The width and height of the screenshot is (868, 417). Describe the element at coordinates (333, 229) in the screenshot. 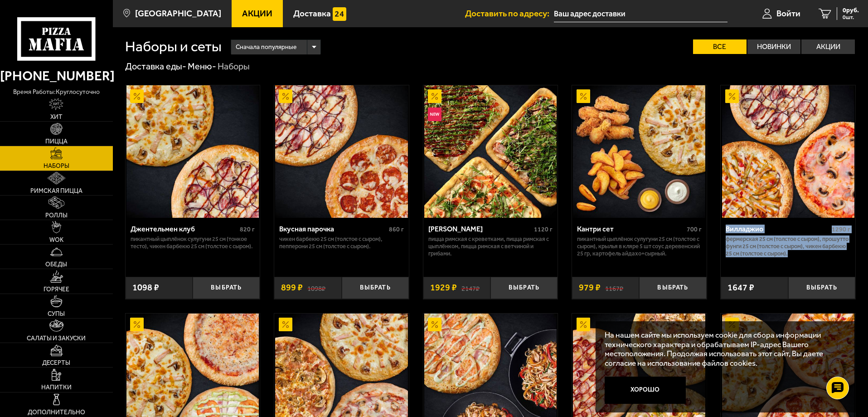

I see `div: Вкусная парочка` at that location.